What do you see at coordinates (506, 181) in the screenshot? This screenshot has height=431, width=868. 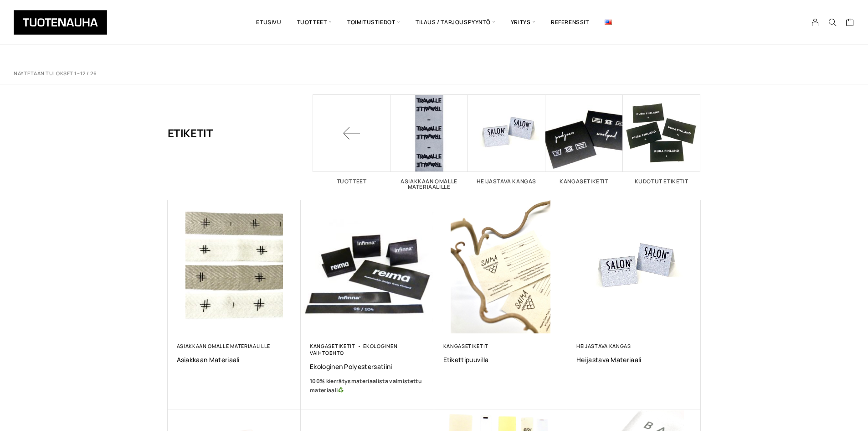 I see `h2: Heijastava kangas` at bounding box center [506, 181].